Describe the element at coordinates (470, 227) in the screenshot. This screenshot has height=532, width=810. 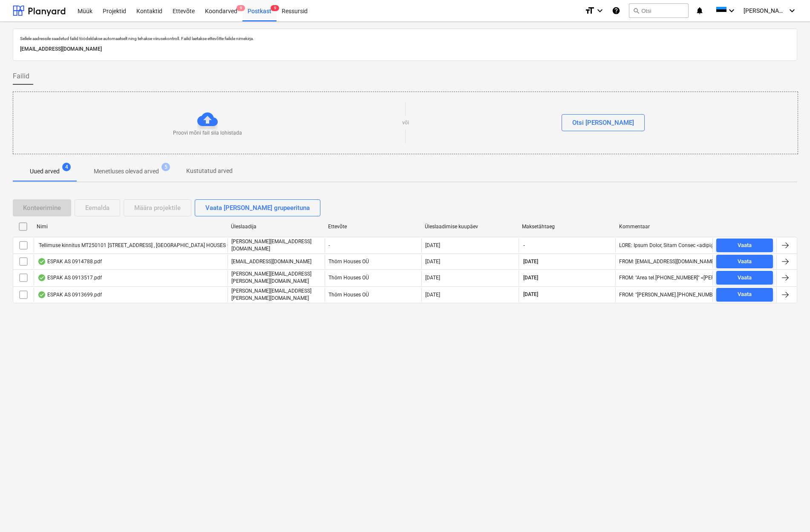
I see `div: Üleslaadimise kuupäev` at that location.